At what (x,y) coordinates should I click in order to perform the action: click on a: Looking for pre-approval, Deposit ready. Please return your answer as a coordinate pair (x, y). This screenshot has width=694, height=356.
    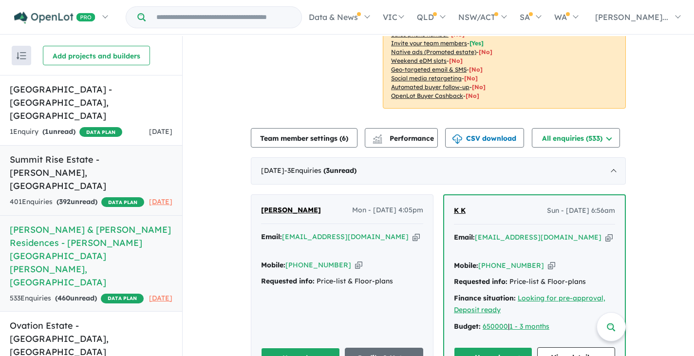
    Looking at the image, I should click on (530, 304).